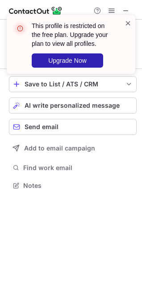  Describe the element at coordinates (73, 168) in the screenshot. I see `button: Find work email` at that location.